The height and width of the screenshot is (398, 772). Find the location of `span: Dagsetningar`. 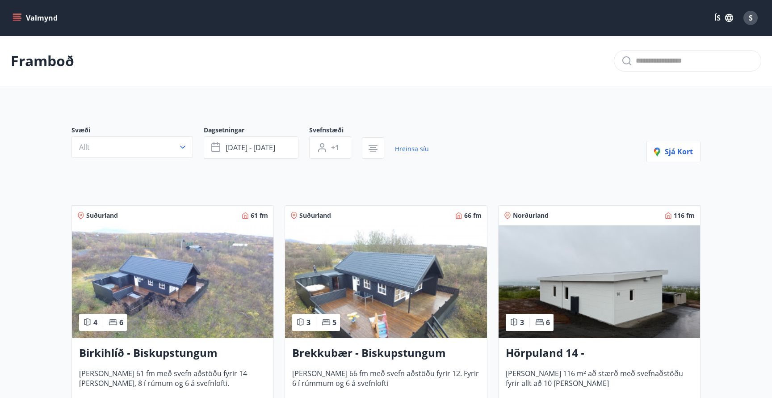

span: Dagsetningar is located at coordinates (256, 131).